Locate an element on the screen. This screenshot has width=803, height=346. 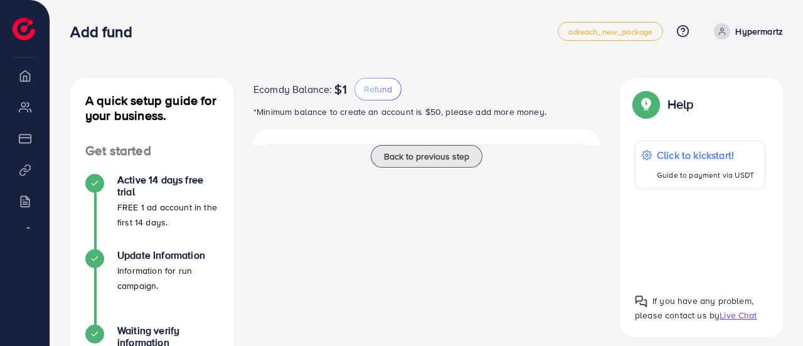
span: Ecomdy Balance: is located at coordinates (292, 89).